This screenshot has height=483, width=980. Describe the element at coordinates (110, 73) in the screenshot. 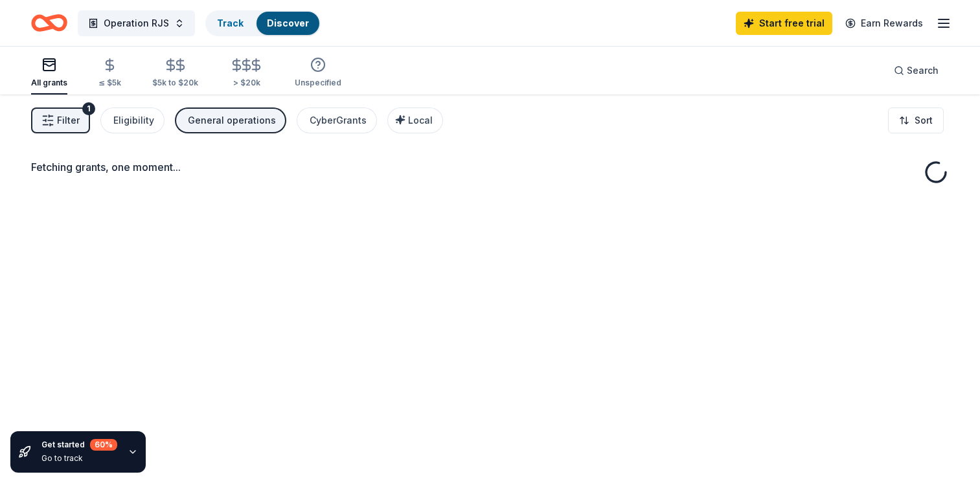

I see `button: ≤ $5k` at that location.